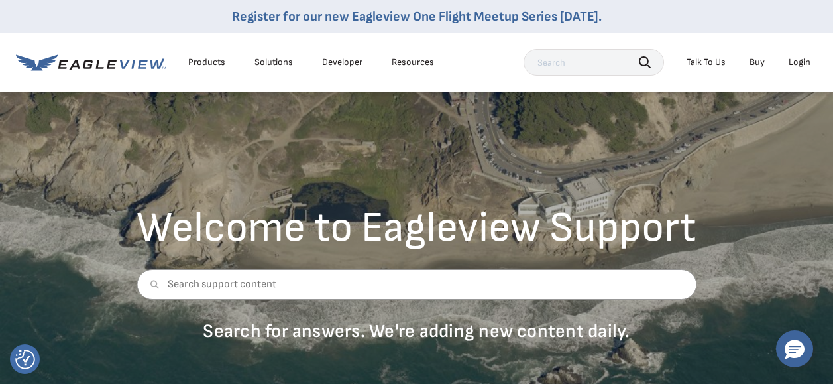 The height and width of the screenshot is (384, 833). Describe the element at coordinates (416, 228) in the screenshot. I see `h2: Welcome to Eagleview Support` at that location.